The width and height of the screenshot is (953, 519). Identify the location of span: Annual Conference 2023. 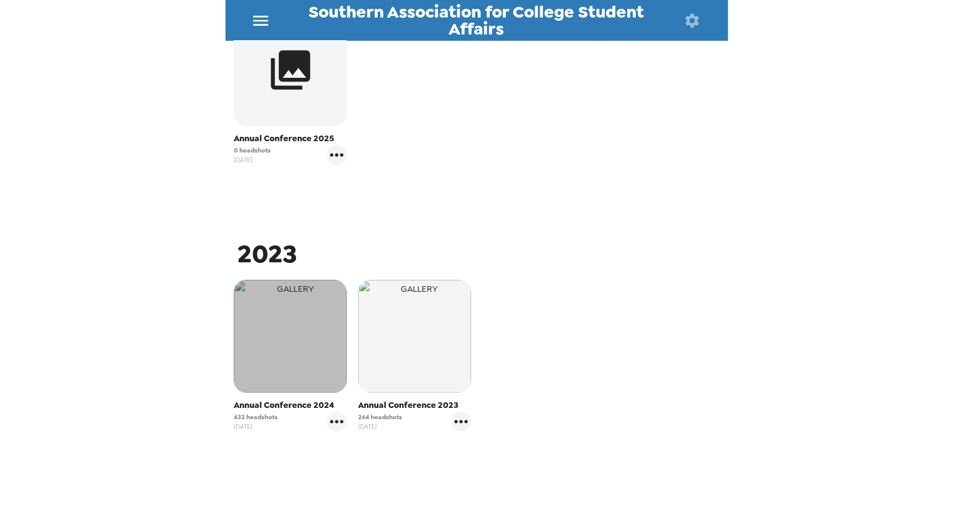
(414, 406).